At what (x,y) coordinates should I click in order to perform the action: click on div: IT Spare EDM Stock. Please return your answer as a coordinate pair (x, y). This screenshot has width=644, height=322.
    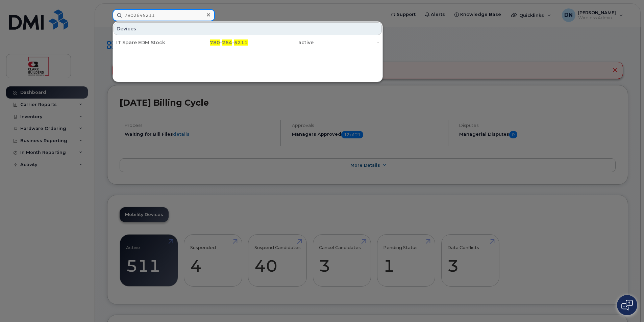
    Looking at the image, I should click on (149, 42).